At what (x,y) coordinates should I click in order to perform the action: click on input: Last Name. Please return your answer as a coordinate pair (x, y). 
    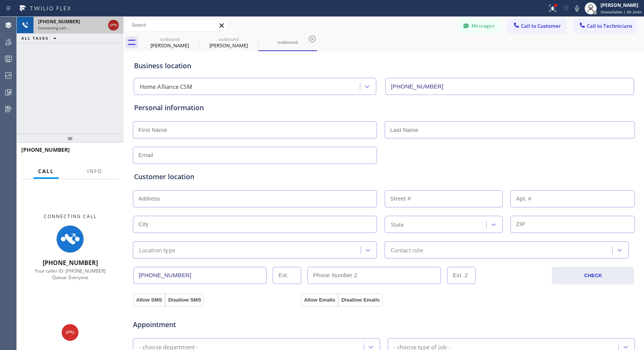
    Looking at the image, I should click on (509, 130).